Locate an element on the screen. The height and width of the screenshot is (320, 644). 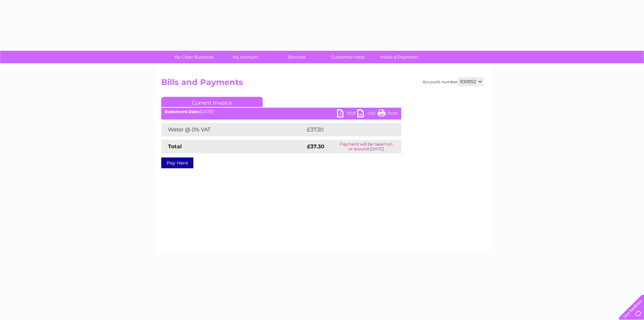
div: Account number is located at coordinates (453, 82).